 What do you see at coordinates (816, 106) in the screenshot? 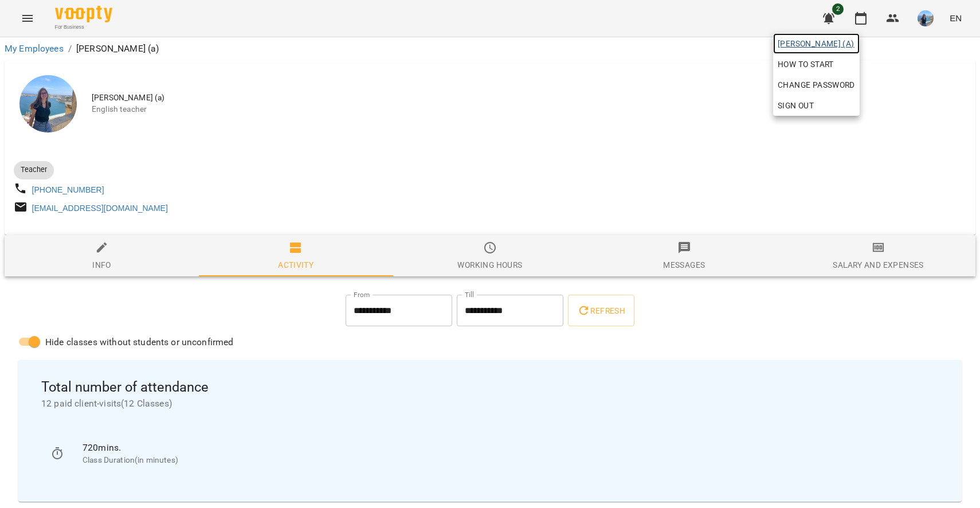
I see `button: Sign Out` at bounding box center [816, 106].